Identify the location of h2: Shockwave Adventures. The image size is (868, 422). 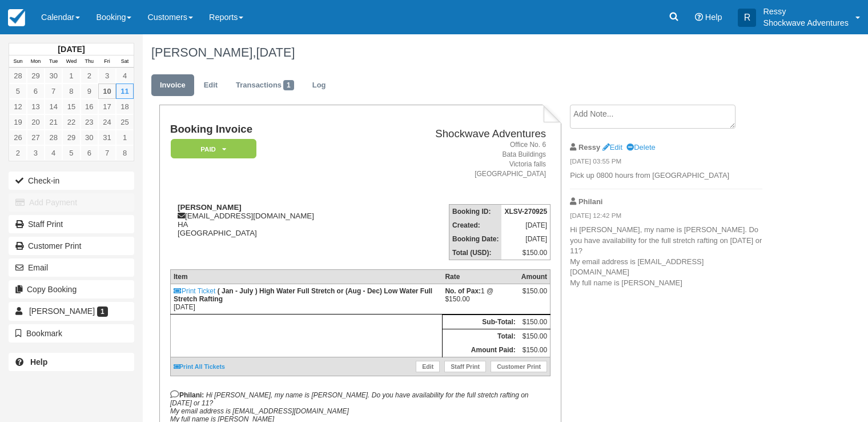
(464, 134).